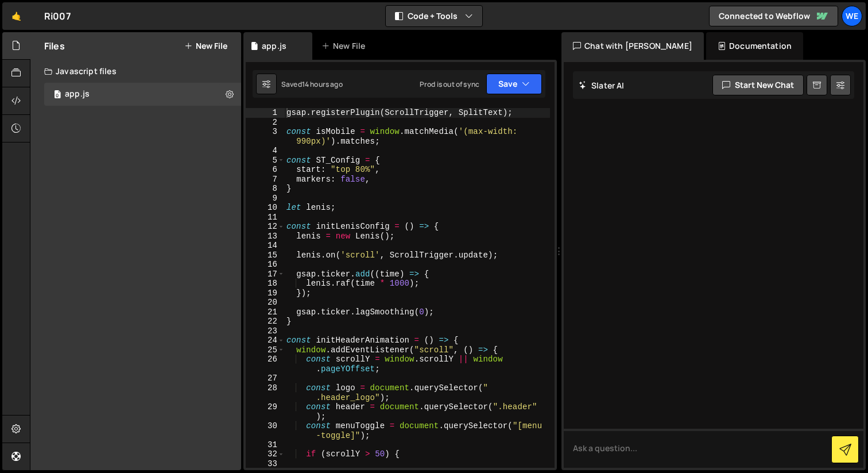  I want to click on div: 5, so click(265, 160).